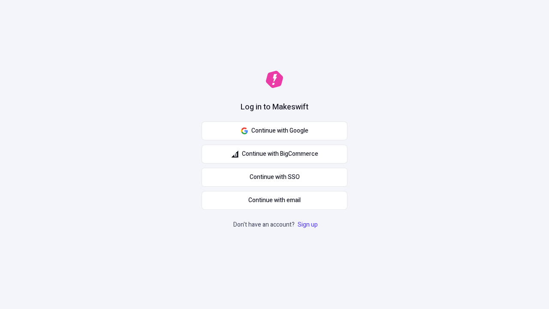 This screenshot has width=549, height=309. I want to click on button: Continue with Google, so click(275, 131).